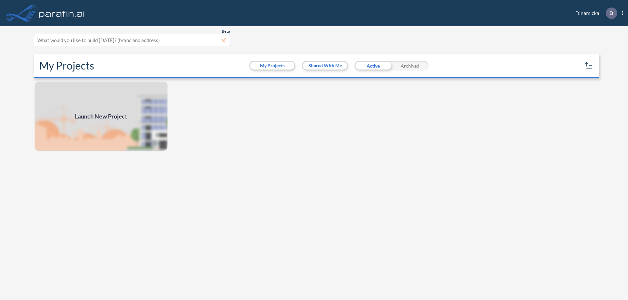 The width and height of the screenshot is (628, 300). I want to click on button: My Projects, so click(272, 66).